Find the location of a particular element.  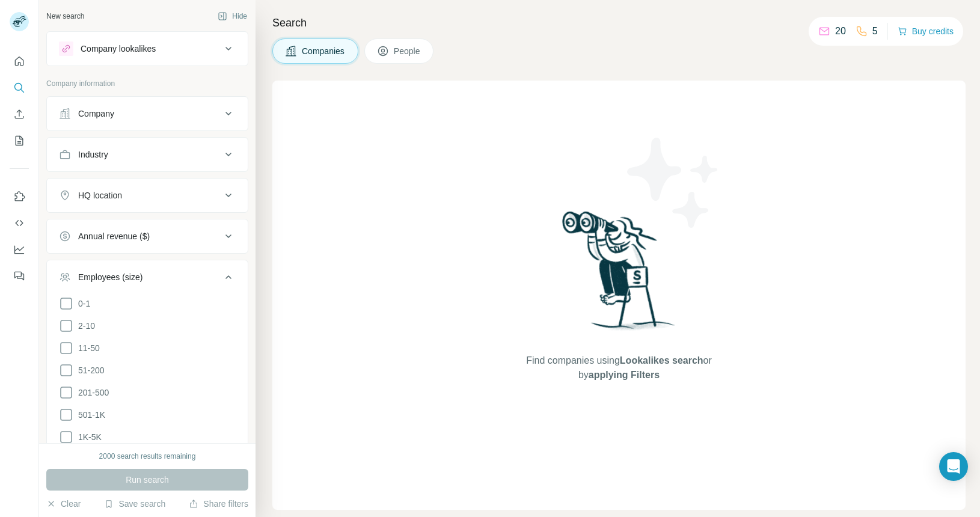

span: Lookalikes search is located at coordinates (661, 360).